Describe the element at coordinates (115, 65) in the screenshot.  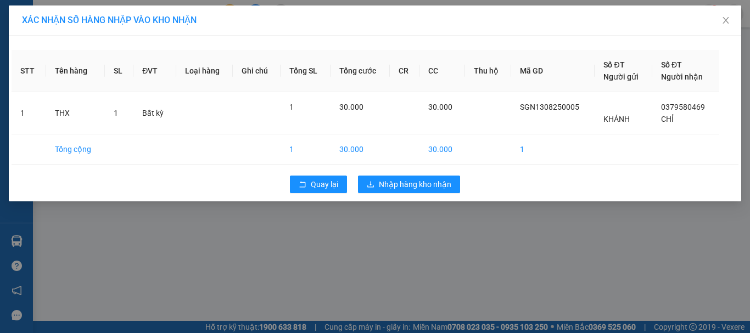
I see `div: 20.000` at that location.